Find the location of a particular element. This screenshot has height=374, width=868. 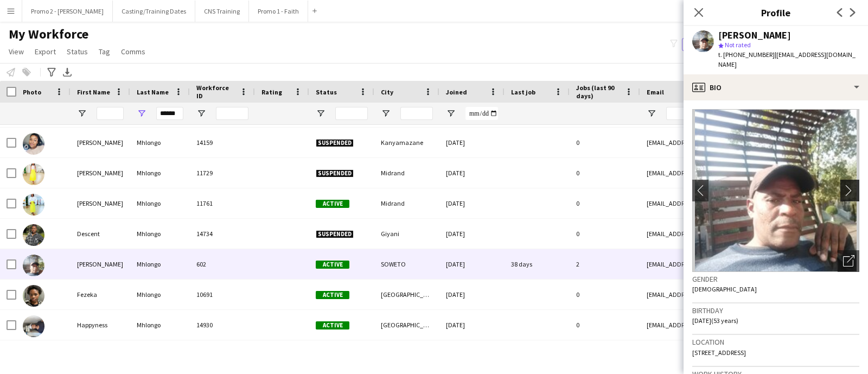

span: Workforce ID is located at coordinates (216, 92).